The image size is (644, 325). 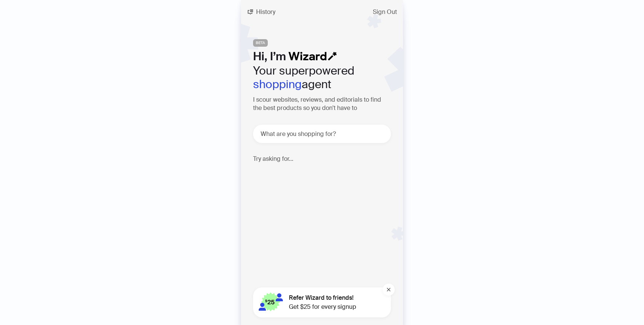 I want to click on span: BETA, so click(x=260, y=43).